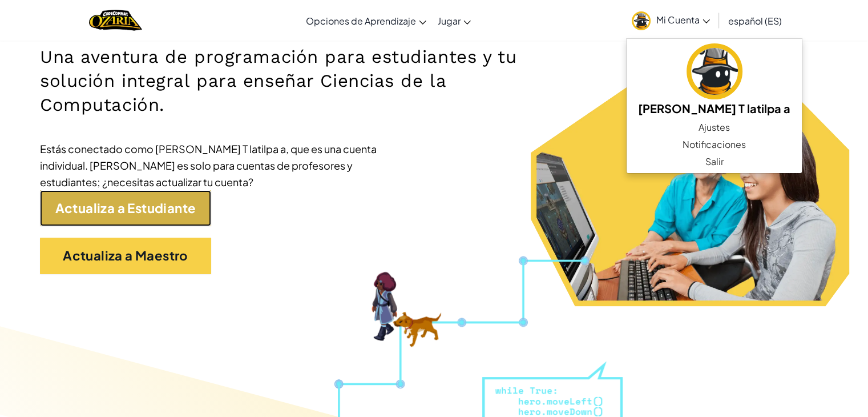  Describe the element at coordinates (714, 161) in the screenshot. I see `a: Salir` at that location.